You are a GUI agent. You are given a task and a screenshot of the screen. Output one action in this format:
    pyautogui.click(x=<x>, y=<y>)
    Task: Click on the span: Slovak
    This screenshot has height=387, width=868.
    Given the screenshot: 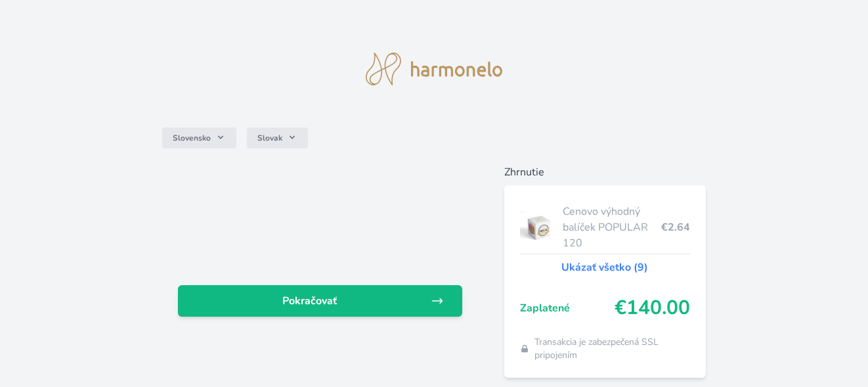 What is the action you would take?
    pyautogui.click(x=270, y=138)
    